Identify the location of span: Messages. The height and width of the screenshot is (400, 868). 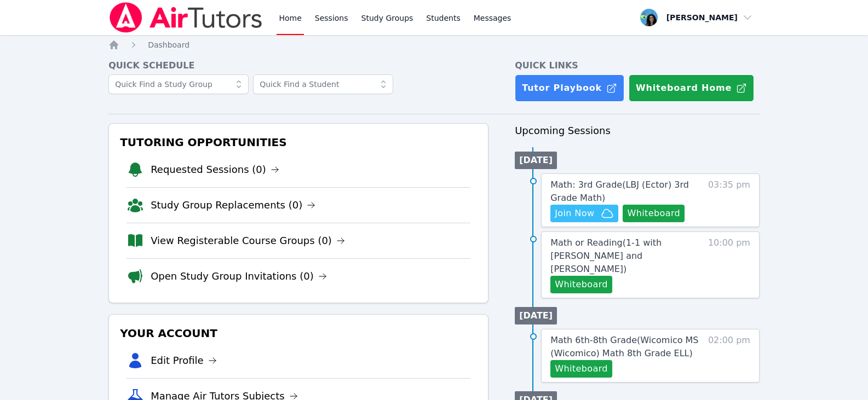
(492, 18).